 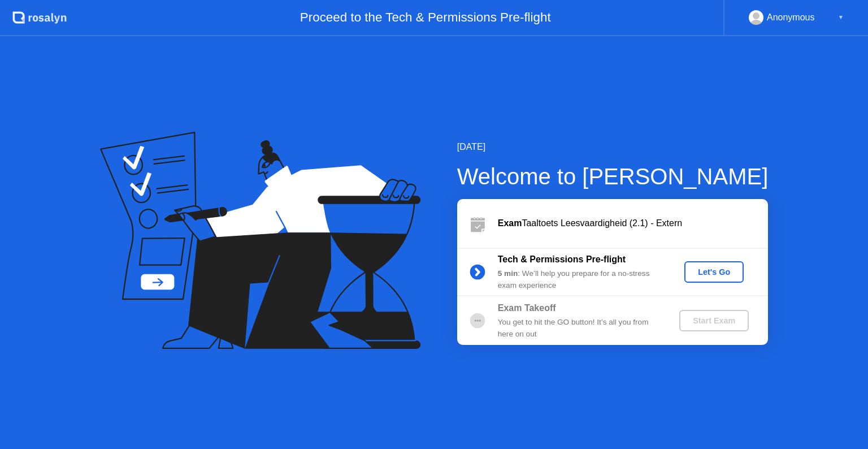 I want to click on div: Anonymous, so click(x=791, y=18).